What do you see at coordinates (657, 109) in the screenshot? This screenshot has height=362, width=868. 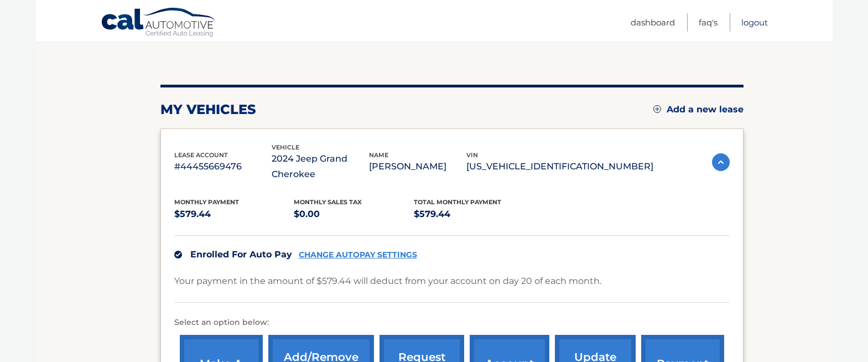 I see `img: add.svg` at bounding box center [657, 109].